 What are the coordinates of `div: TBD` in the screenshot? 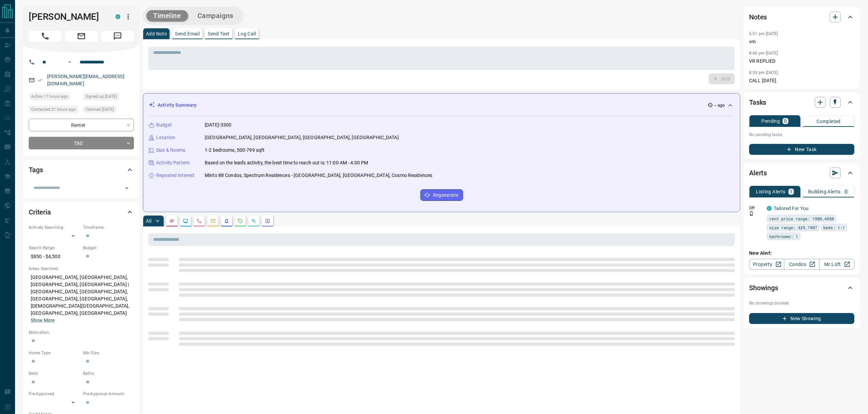 It's located at (82, 143).